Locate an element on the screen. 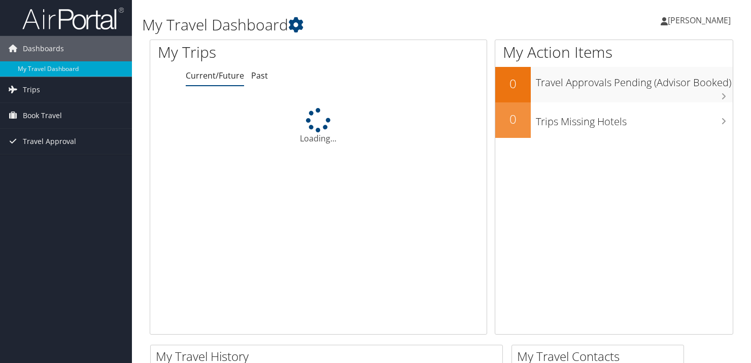  h1: My Travel Dashboard is located at coordinates (342, 25).